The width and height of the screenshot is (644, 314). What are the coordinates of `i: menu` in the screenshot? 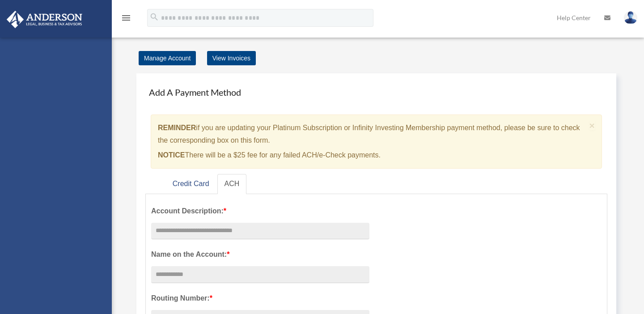 It's located at (126, 18).